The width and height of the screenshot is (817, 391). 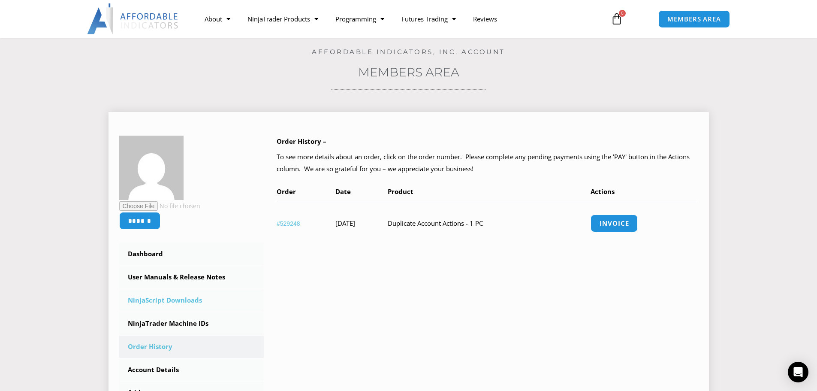 What do you see at coordinates (400, 191) in the screenshot?
I see `span: Product` at bounding box center [400, 191].